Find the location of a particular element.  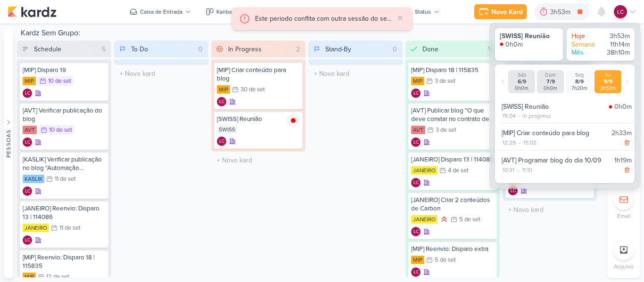

div: 8/9 is located at coordinates (579, 81).